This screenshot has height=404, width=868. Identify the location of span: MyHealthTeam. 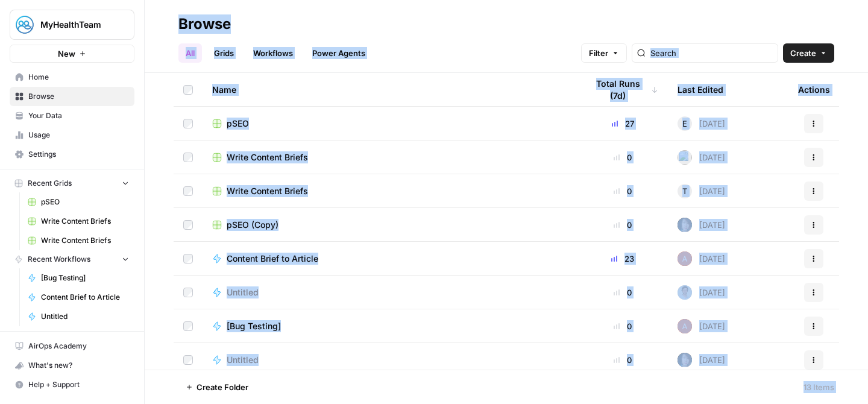
(76, 25).